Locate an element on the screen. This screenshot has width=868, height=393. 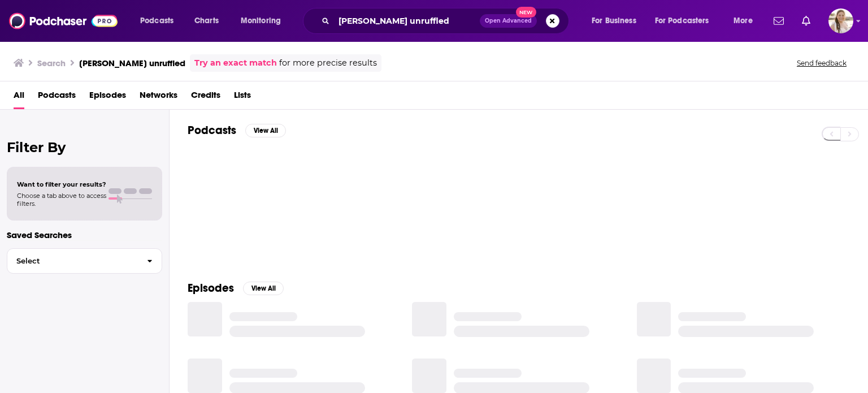
a: Try an exact match is located at coordinates (236, 63).